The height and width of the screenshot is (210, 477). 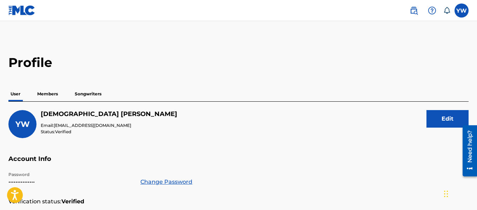 What do you see at coordinates (47, 94) in the screenshot?
I see `p: Members` at bounding box center [47, 94].